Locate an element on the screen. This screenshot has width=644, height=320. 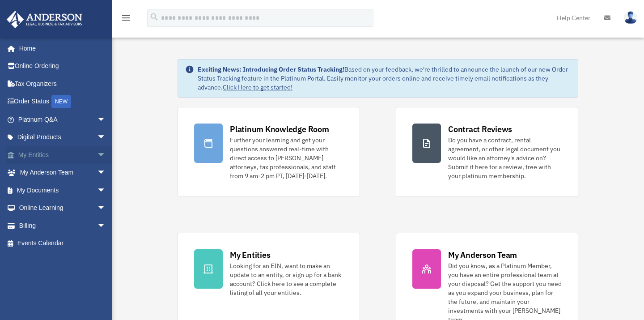
img: User Pic is located at coordinates (630, 17).